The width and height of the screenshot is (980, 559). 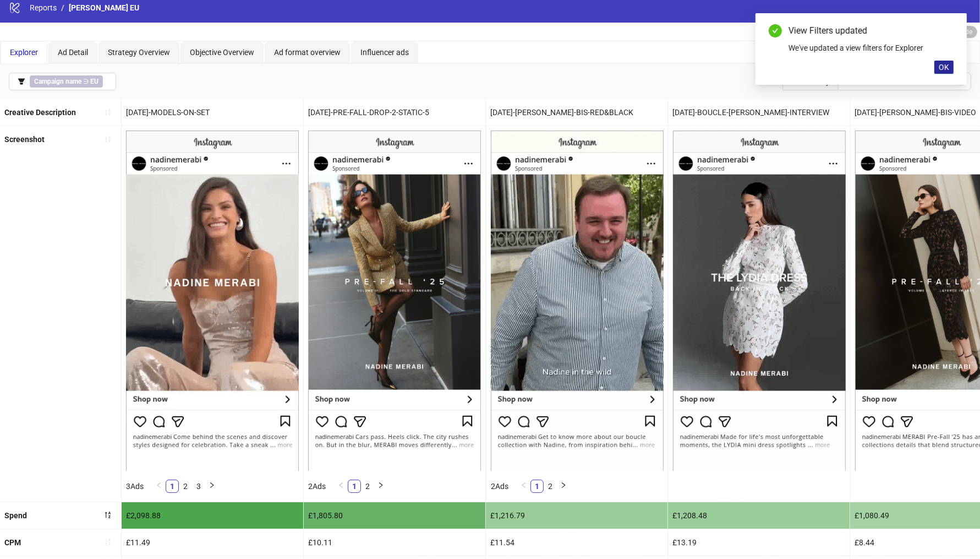 What do you see at coordinates (944, 67) in the screenshot?
I see `button: OK` at bounding box center [944, 67].